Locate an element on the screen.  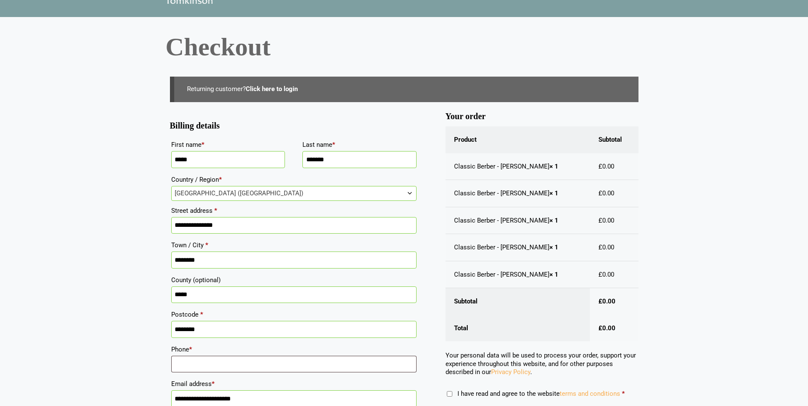
label: Phone is located at coordinates (294, 350).